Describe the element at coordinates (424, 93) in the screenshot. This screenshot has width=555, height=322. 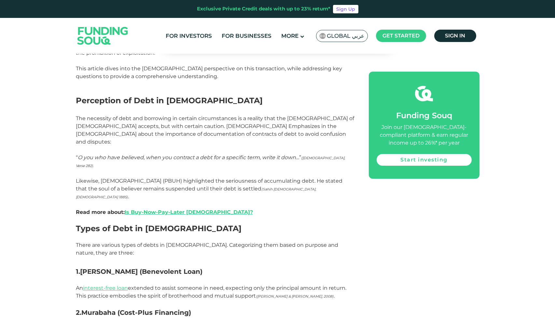
I see `img: fsicon` at that location.